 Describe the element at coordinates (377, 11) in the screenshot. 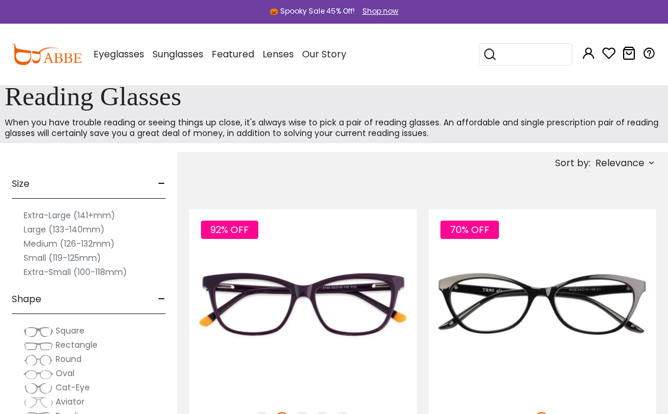

I see `a: Shop now` at that location.